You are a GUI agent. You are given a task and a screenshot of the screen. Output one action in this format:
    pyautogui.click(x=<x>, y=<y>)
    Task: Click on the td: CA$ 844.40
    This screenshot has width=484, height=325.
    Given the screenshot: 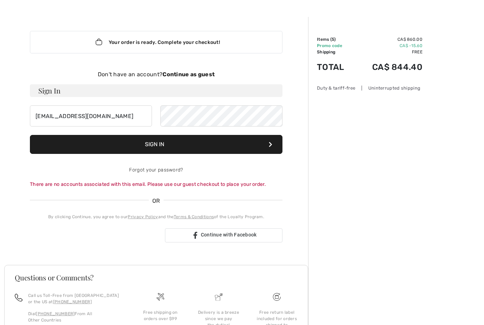 What is the action you would take?
    pyautogui.click(x=388, y=67)
    